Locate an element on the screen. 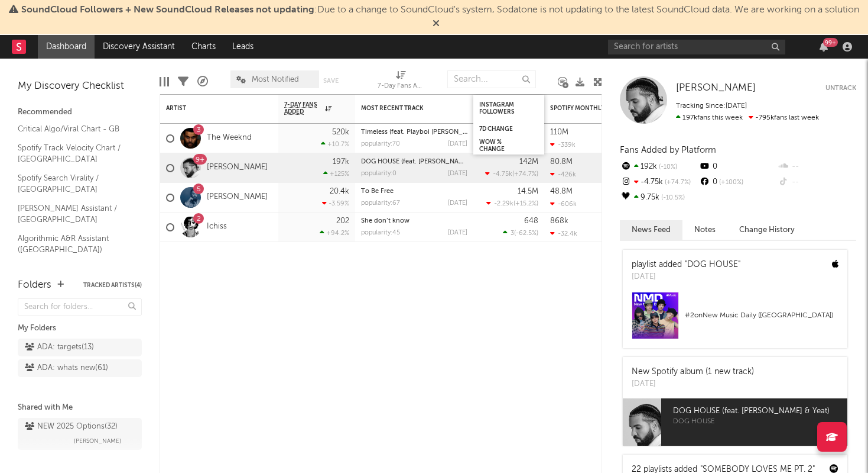 Image resolution: width=868 pixels, height=473 pixels. div: Edit Columns is located at coordinates (164, 82).